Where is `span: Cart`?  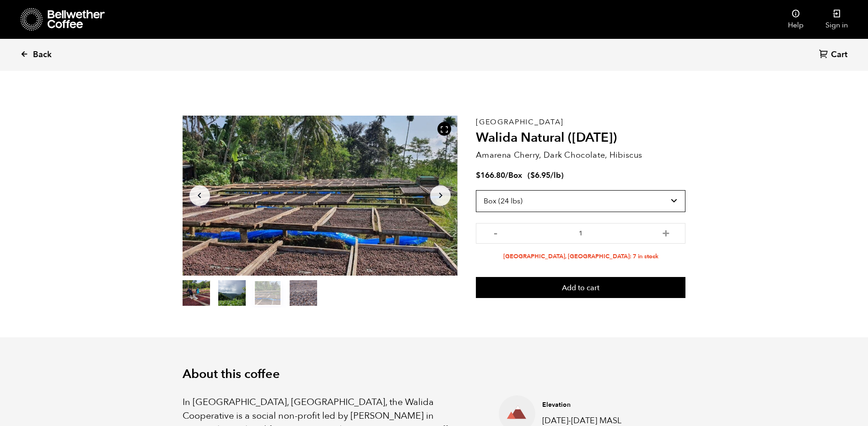 span: Cart is located at coordinates (839, 55).